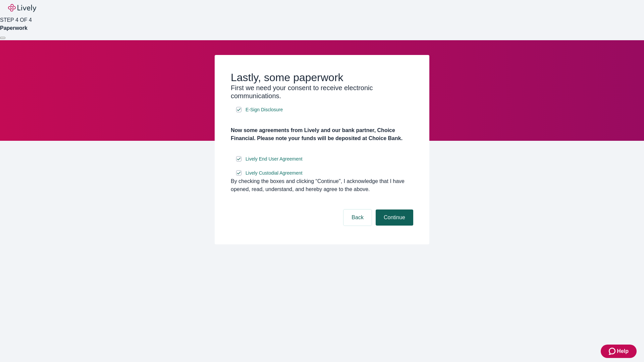 This screenshot has height=362, width=644. I want to click on h2: Lastly, some paperwork, so click(322, 77).